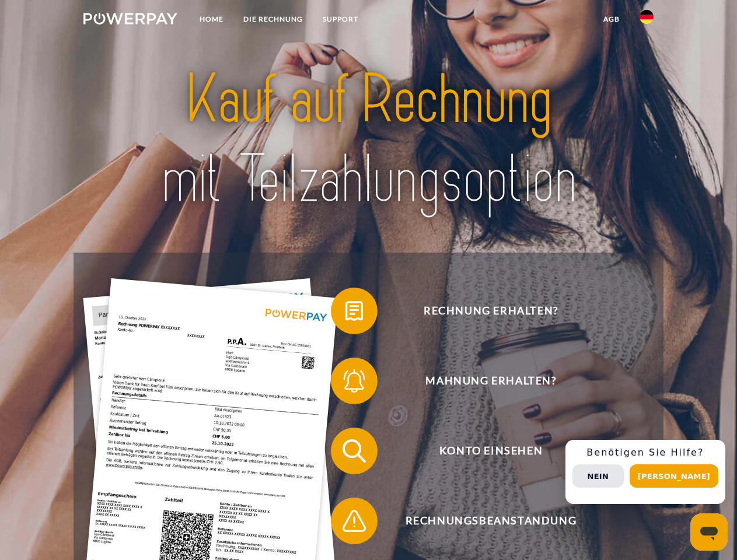 This screenshot has width=737, height=560. Describe the element at coordinates (482, 311) in the screenshot. I see `button: Rechnung erhalten?` at that location.